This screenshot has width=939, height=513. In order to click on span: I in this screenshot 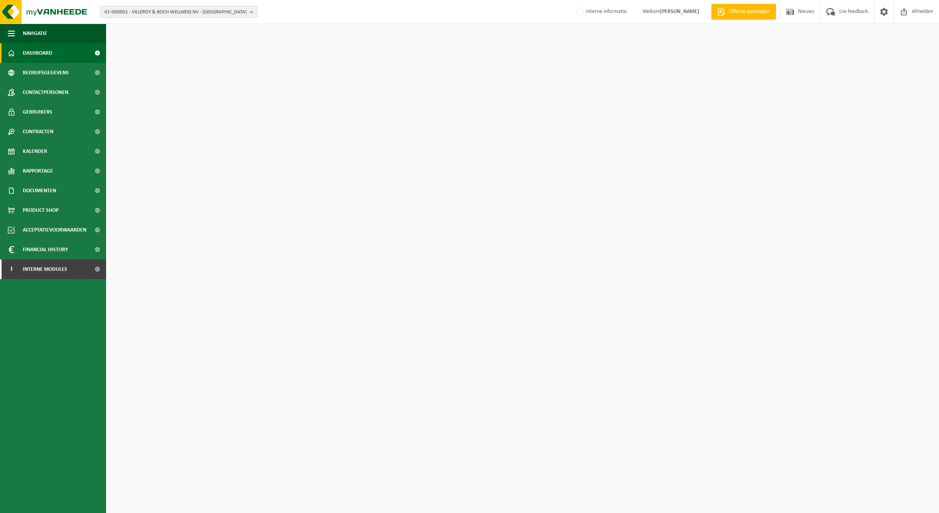, I will do `click(11, 269)`.